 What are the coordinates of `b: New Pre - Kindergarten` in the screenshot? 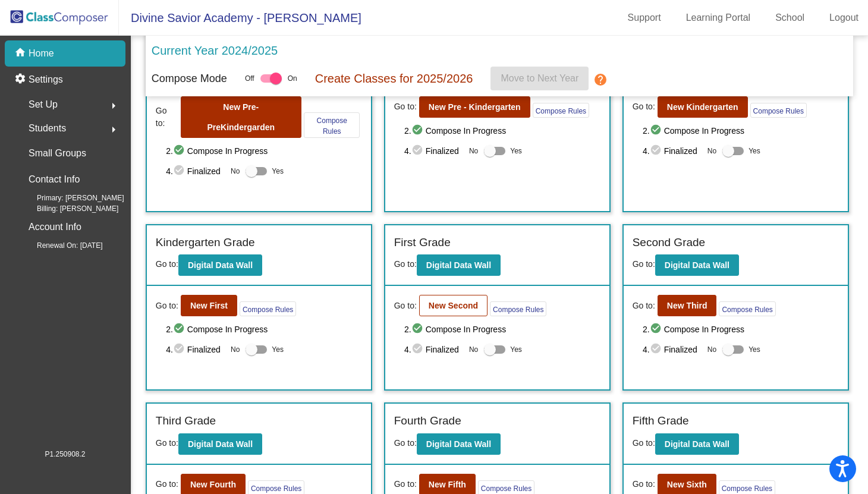 It's located at (474, 107).